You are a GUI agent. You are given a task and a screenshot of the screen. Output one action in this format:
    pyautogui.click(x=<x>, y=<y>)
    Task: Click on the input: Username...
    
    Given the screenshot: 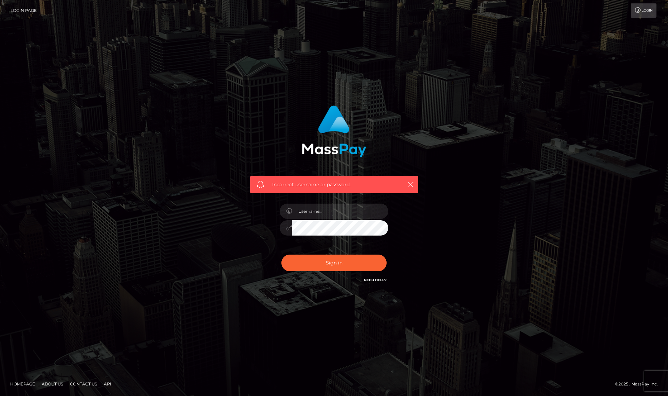 What is the action you would take?
    pyautogui.click(x=340, y=211)
    